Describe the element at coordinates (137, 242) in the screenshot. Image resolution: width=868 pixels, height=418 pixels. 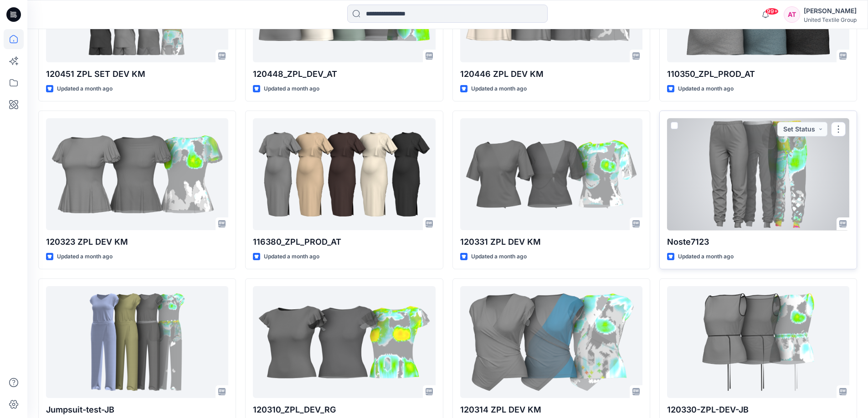
I see `p: 120323 ZPL DEV KM` at that location.